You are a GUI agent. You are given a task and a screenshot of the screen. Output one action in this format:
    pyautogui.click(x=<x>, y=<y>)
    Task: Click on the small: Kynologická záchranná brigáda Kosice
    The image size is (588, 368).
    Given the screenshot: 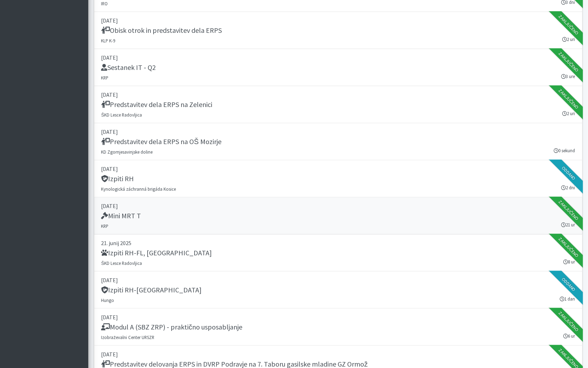 What is the action you would take?
    pyautogui.click(x=139, y=189)
    